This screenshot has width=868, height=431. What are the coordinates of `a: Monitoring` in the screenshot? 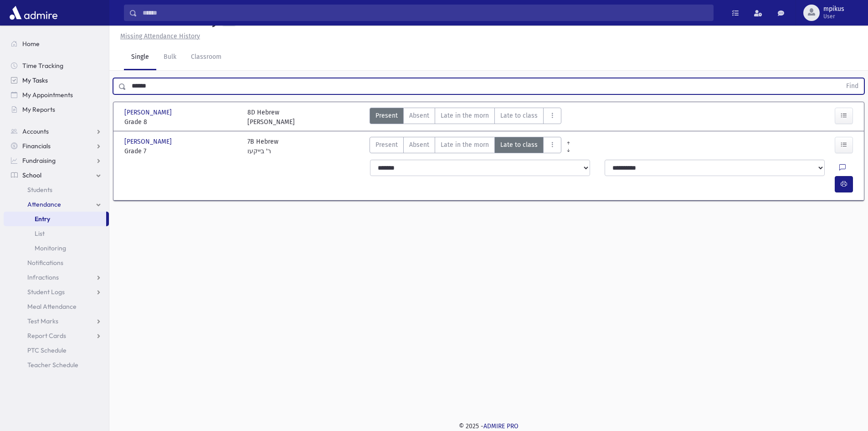 It's located at (56, 248).